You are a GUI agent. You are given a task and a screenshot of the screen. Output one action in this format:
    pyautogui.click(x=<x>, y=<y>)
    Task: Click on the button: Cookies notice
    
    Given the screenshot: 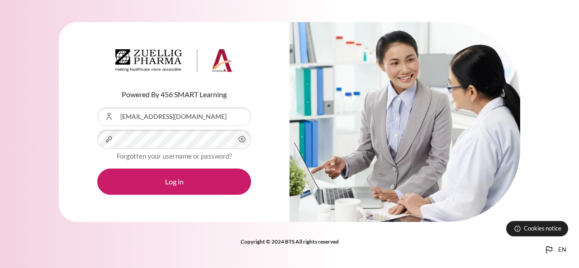 What is the action you would take?
    pyautogui.click(x=537, y=229)
    